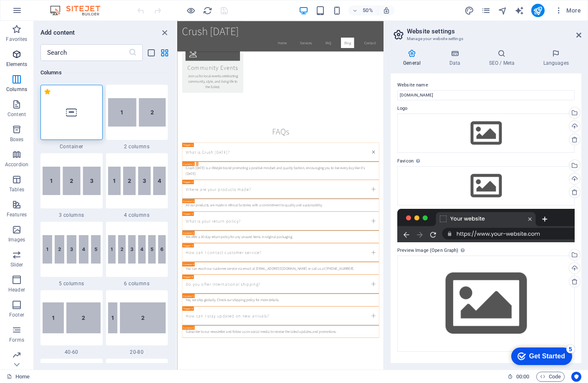  I want to click on p: Elements, so click(16, 64).